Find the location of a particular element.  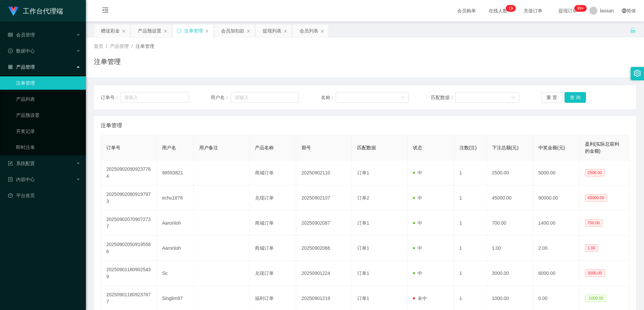

span: 45000.00 is located at coordinates (596, 198).